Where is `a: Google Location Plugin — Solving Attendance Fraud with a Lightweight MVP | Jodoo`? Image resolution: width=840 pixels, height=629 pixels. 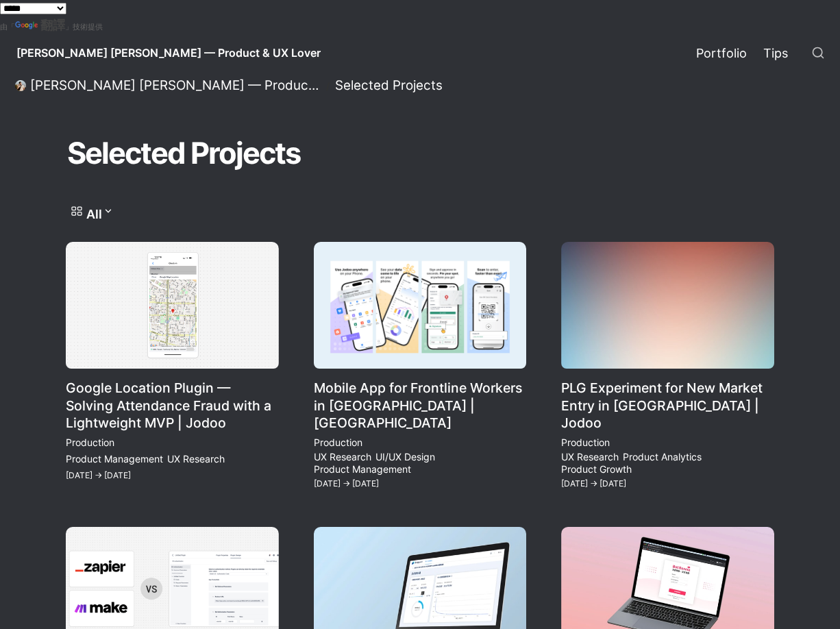 a: Google Location Plugin — Solving Attendance Fraud with a Lightweight MVP | Jodoo is located at coordinates (172, 367).